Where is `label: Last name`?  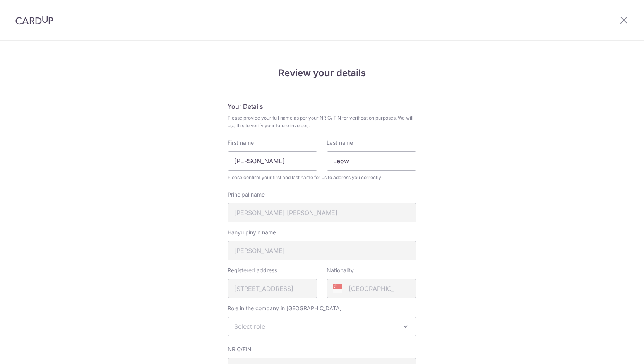
label: Last name is located at coordinates (340, 143).